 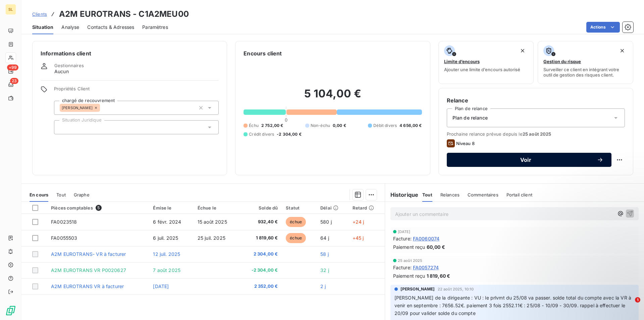 What do you see at coordinates (299, 208) in the screenshot?
I see `div: Statut` at bounding box center [299, 208].